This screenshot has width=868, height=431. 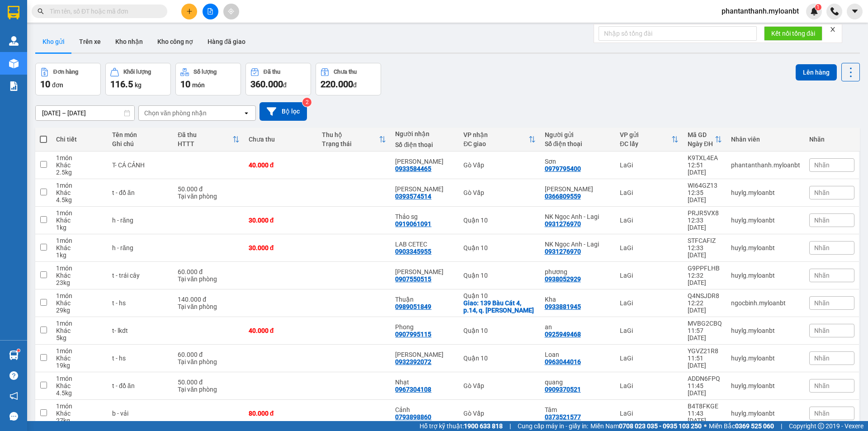 I want to click on button: Khối lượng116.5kg, so click(x=138, y=79).